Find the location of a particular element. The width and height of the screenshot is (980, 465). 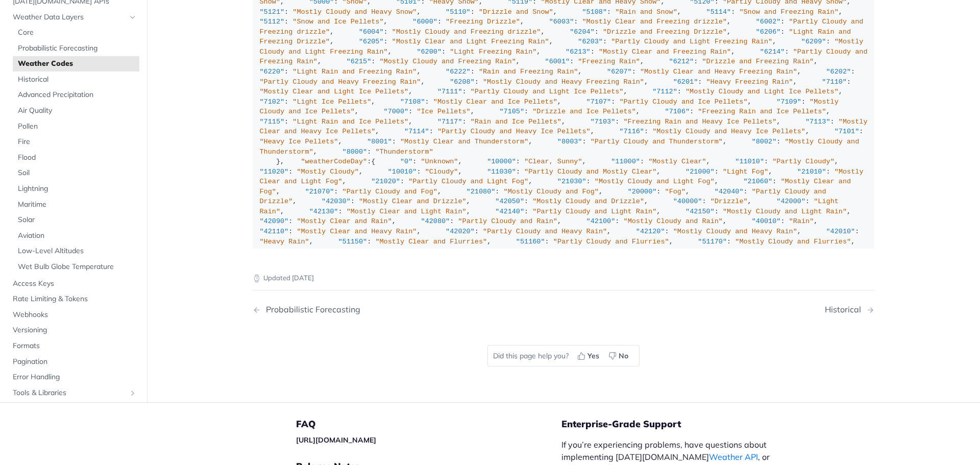

a: Air Quality is located at coordinates (76, 111).